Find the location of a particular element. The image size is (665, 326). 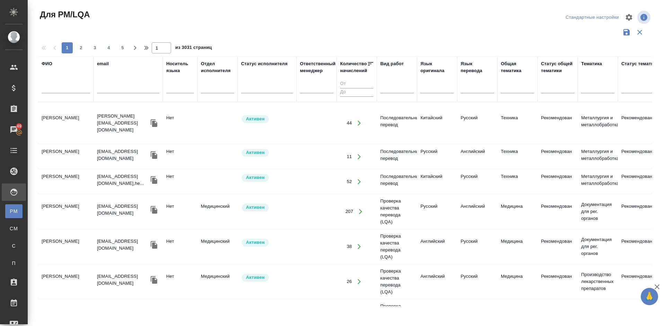

span: Для PM/LQA is located at coordinates (64, 15).